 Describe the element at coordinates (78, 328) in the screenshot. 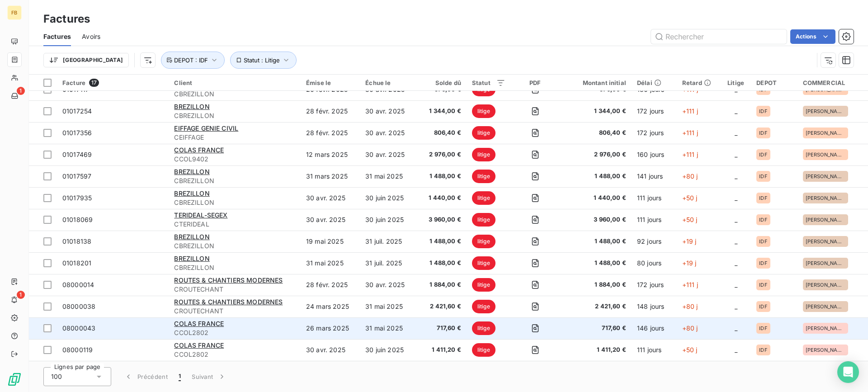

I see `span: 08000043` at that location.